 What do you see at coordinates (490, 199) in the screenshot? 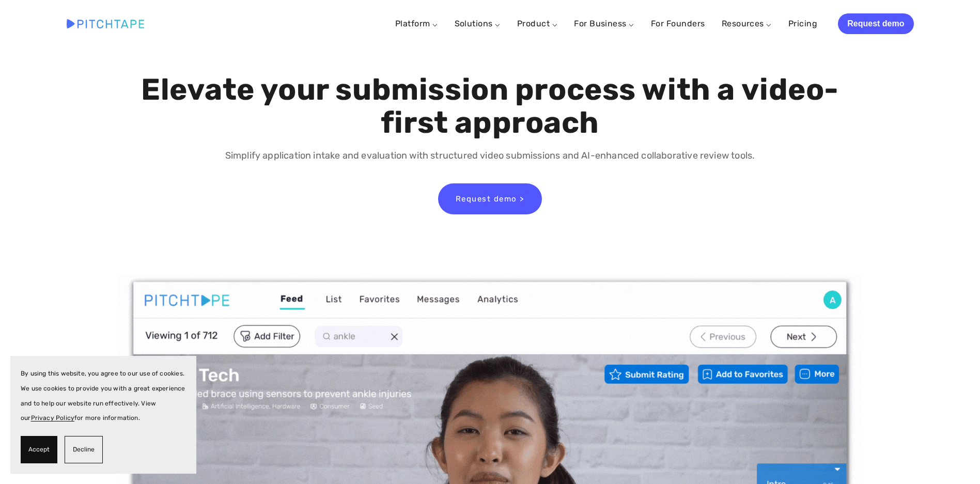
I see `a: Request demo >` at bounding box center [490, 199].